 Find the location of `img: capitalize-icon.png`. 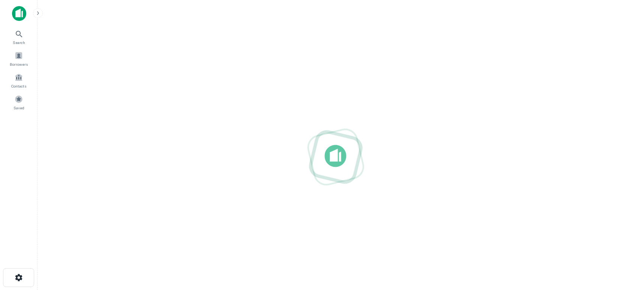

img: capitalize-icon.png is located at coordinates (19, 14).